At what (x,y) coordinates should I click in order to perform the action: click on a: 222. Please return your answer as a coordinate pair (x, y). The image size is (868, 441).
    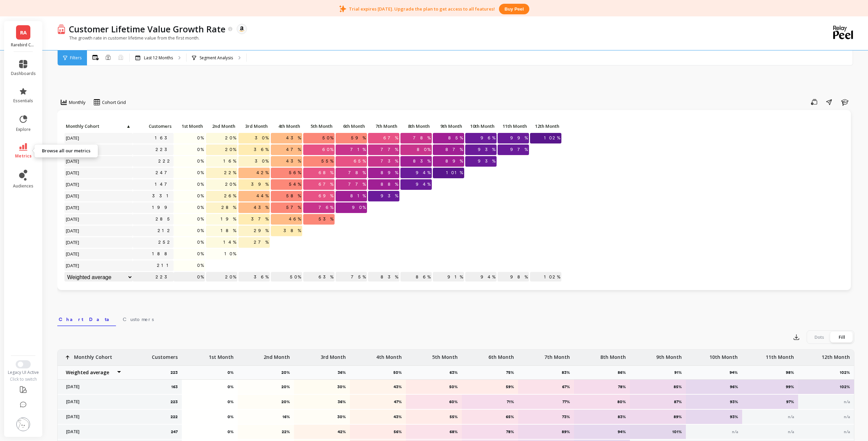
    Looking at the image, I should click on (165, 161).